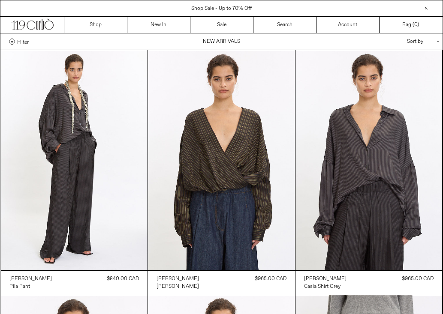 This screenshot has width=443, height=314. What do you see at coordinates (30, 287) in the screenshot?
I see `a: Pila Pant` at bounding box center [30, 287].